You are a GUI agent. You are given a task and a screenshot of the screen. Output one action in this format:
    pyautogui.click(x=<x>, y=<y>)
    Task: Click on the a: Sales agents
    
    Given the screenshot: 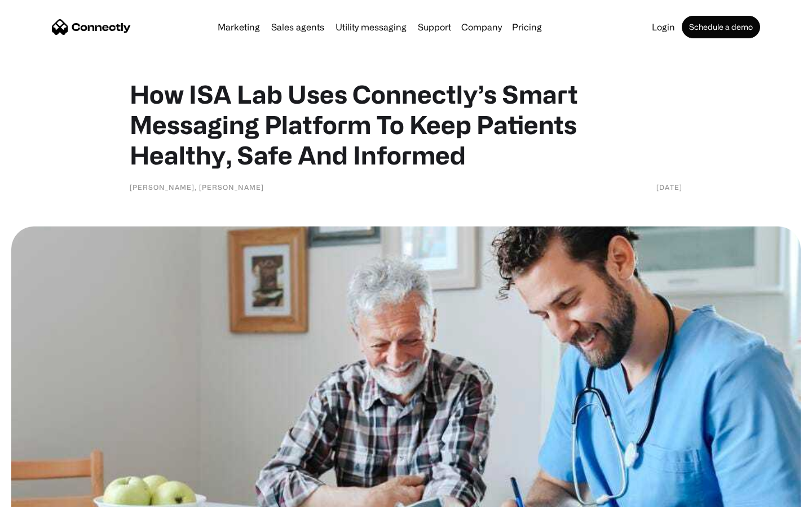 What is the action you would take?
    pyautogui.click(x=298, y=27)
    